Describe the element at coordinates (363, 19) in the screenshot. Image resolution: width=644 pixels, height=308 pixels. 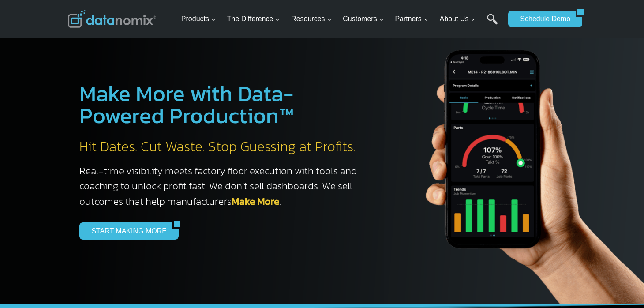
I see `span: Customers` at that location.